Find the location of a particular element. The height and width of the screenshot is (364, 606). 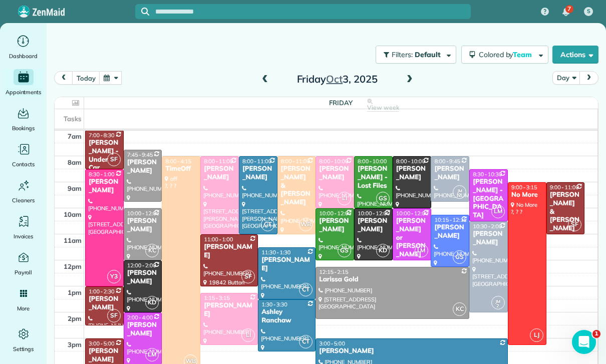

span: 8:30 - 10:30 is located at coordinates (488, 174).